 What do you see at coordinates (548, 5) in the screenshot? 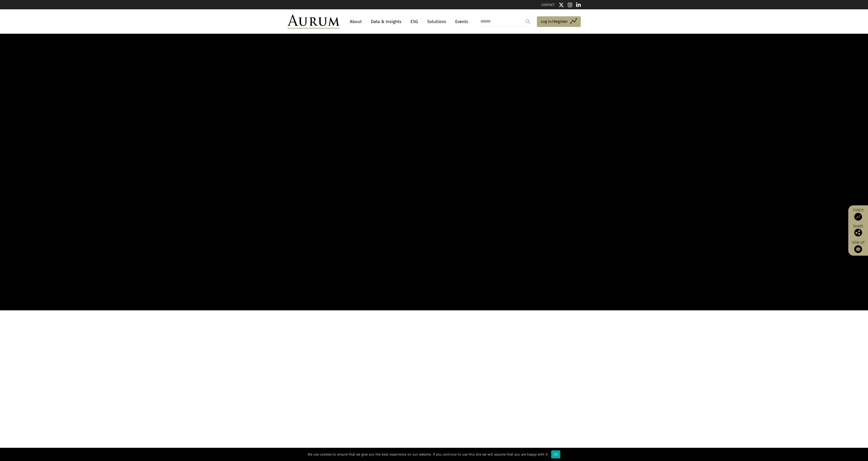
I see `a: CONTACT` at bounding box center [548, 5].